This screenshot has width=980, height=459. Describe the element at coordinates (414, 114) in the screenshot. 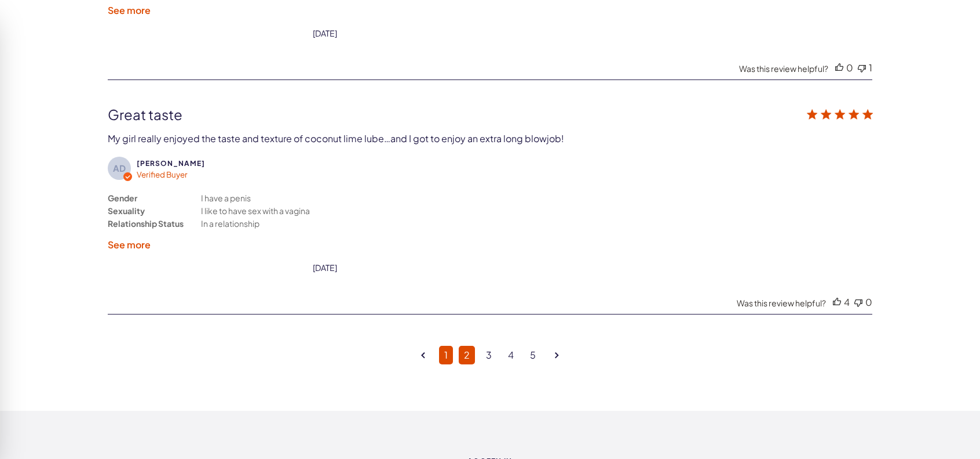

I see `div: Great taste` at that location.